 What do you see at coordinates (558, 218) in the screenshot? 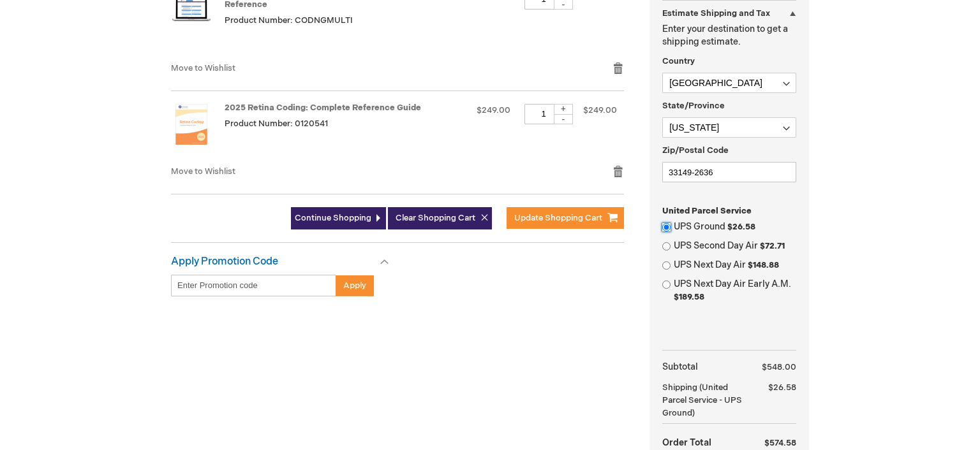
I see `span: Update Shopping Cart` at bounding box center [558, 218].